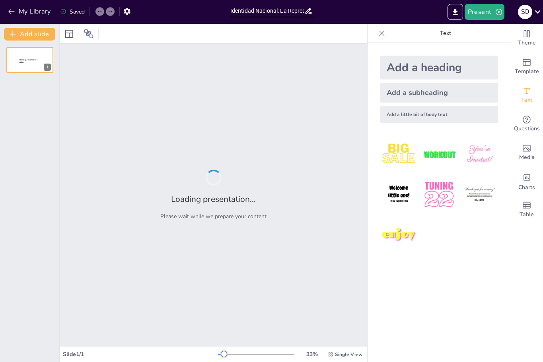 The width and height of the screenshot is (543, 362). What do you see at coordinates (526, 43) in the screenshot?
I see `span: Theme` at bounding box center [526, 43].